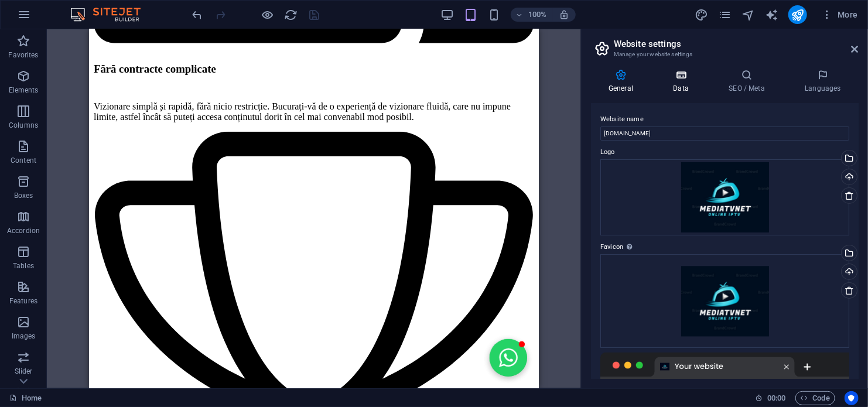 This screenshot has height=407, width=868. I want to click on label: Favicon, so click(725, 247).